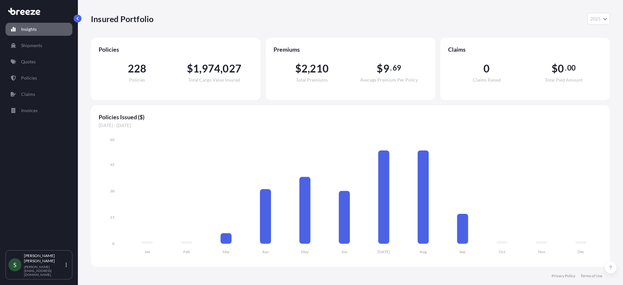 The width and height of the screenshot is (623, 285). I want to click on a: Invoices, so click(39, 110).